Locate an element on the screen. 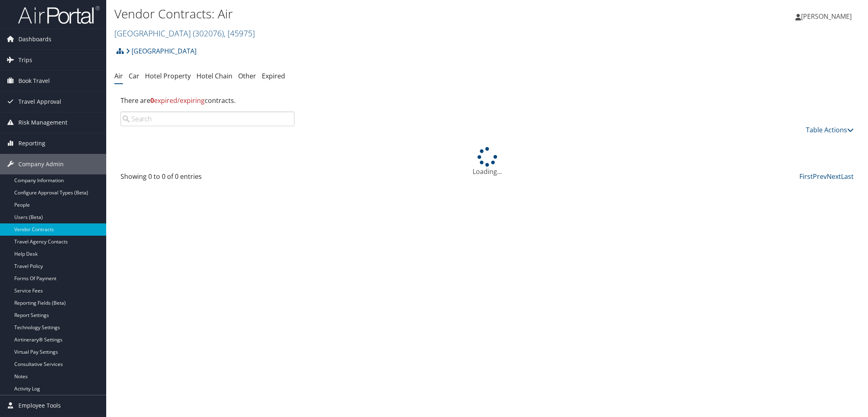 The image size is (868, 417). span: Risk Management is located at coordinates (43, 123).